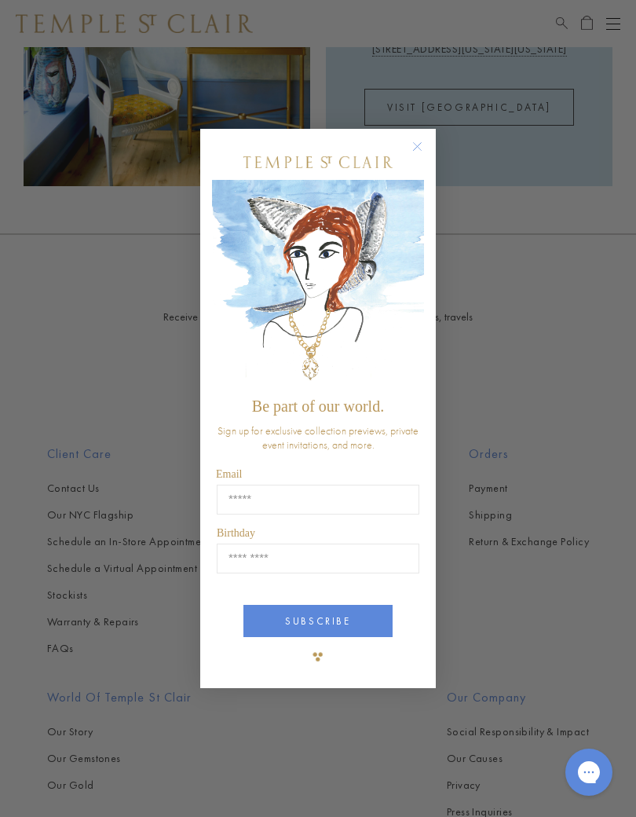  Describe the element at coordinates (229, 474) in the screenshot. I see `span: Email` at that location.